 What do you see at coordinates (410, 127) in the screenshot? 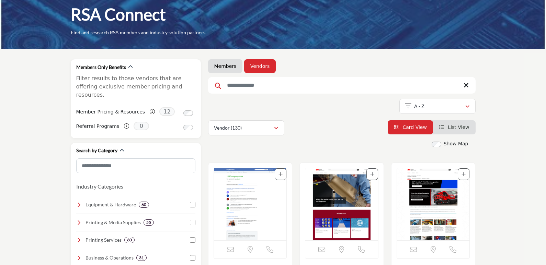
I see `a: View Card` at bounding box center [410, 127].